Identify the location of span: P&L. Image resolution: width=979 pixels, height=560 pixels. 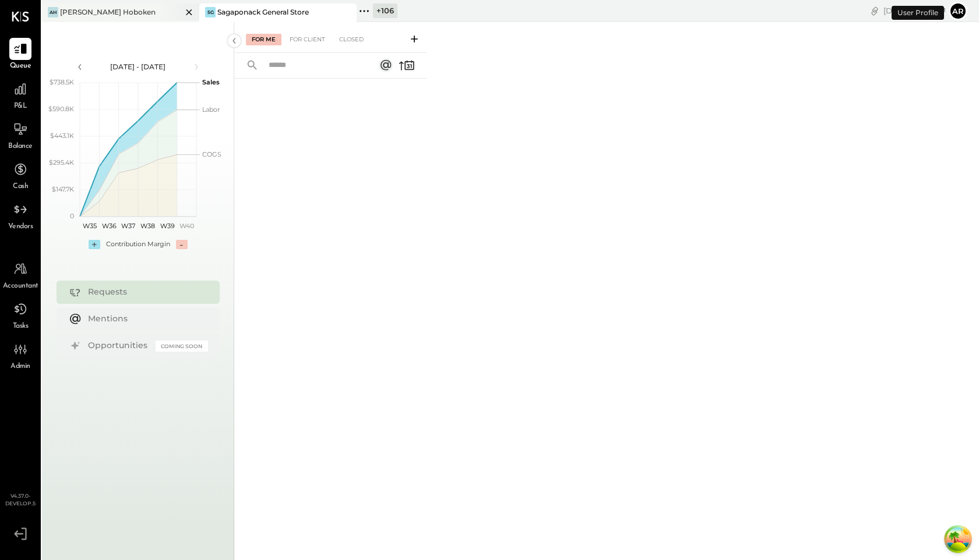
(20, 107).